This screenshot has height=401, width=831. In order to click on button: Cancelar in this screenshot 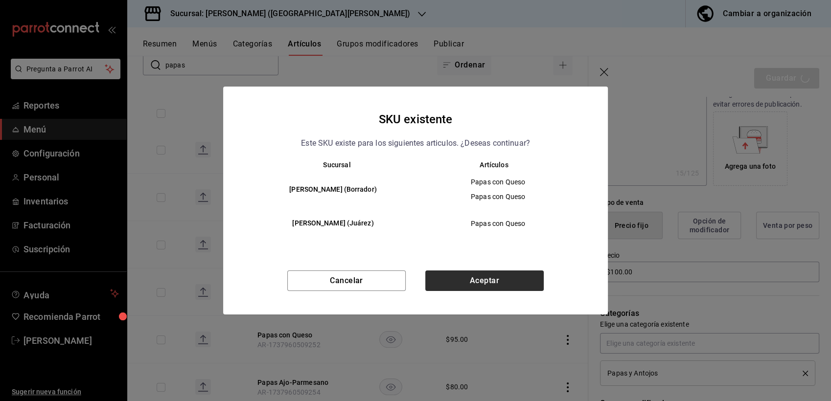, I will do `click(346, 281)`.